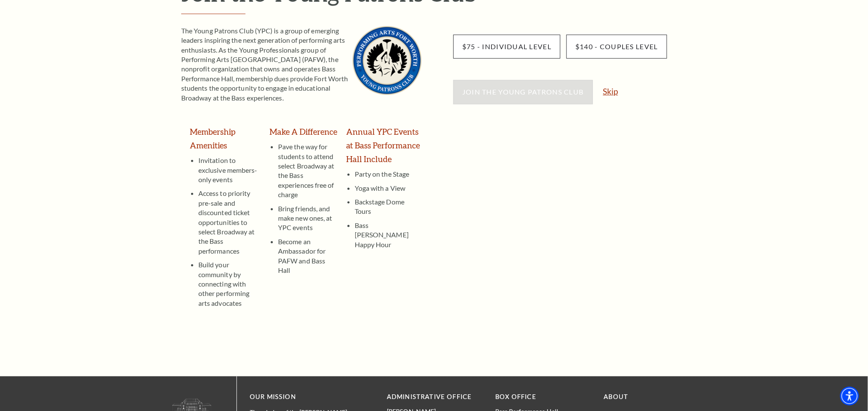 This screenshot has height=411, width=868. What do you see at coordinates (225, 139) in the screenshot?
I see `h3: Membership Amenities` at bounding box center [225, 139].